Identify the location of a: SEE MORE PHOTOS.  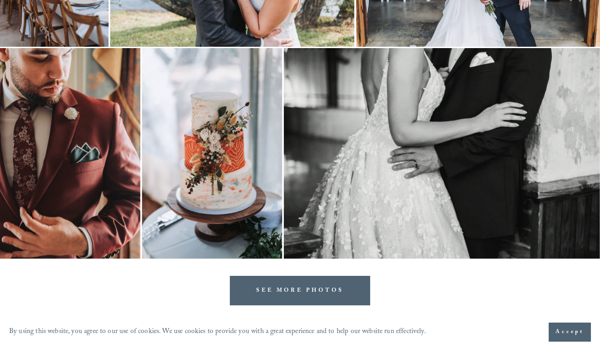
(300, 291).